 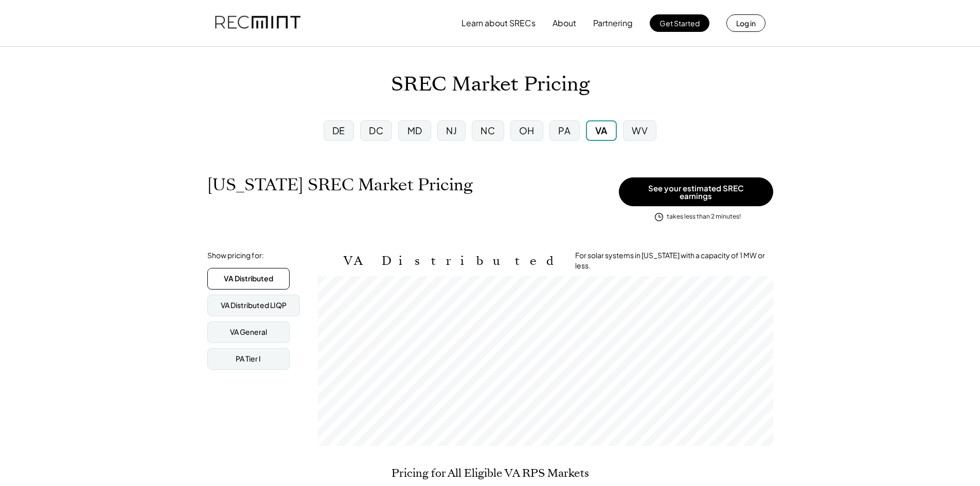 I want to click on div: takes less than 2 minutes!, so click(x=704, y=216).